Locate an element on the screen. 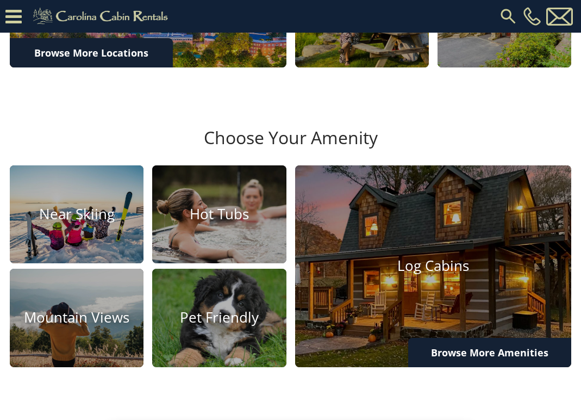 This screenshot has height=420, width=581. img: Khaki-logo.png is located at coordinates (102, 16).